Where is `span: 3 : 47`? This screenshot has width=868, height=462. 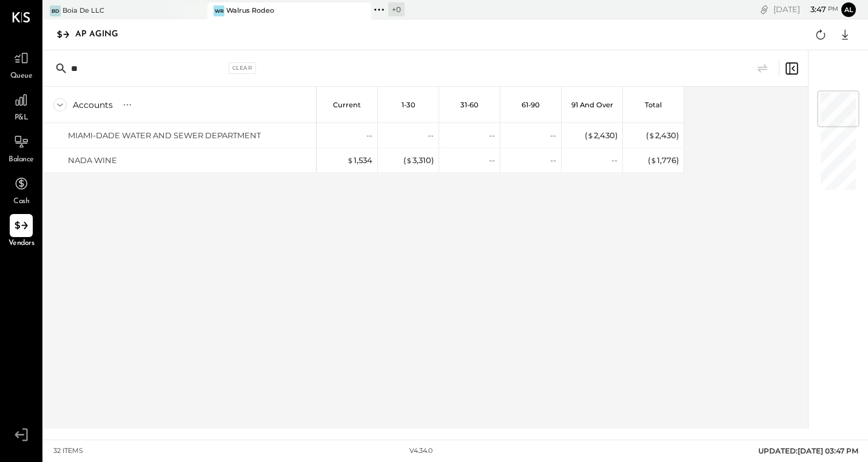 span: 3 : 47 is located at coordinates (814, 9).